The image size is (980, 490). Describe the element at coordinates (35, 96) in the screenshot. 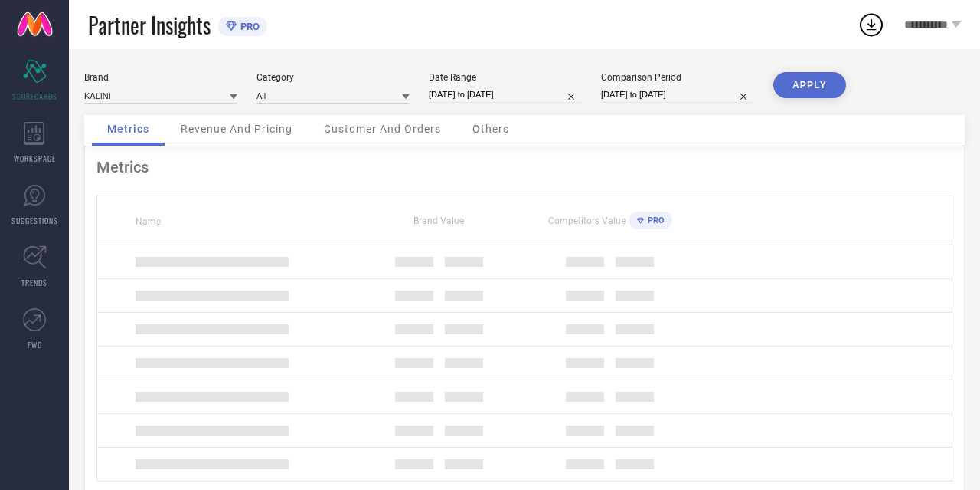

I see `span: SCORECARDS` at that location.